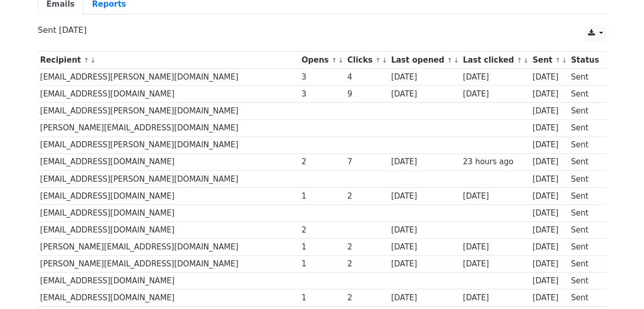  I want to click on th: Opens, so click(322, 60).